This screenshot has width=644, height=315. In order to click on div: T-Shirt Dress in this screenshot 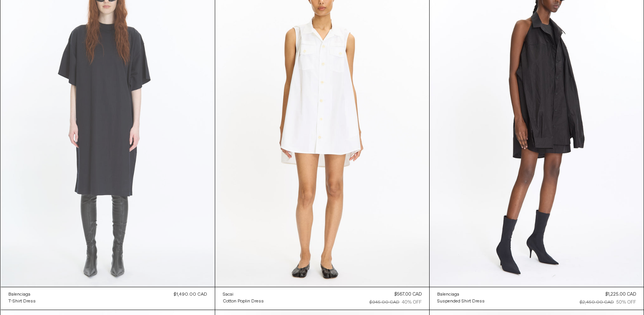, I will do `click(22, 302)`.